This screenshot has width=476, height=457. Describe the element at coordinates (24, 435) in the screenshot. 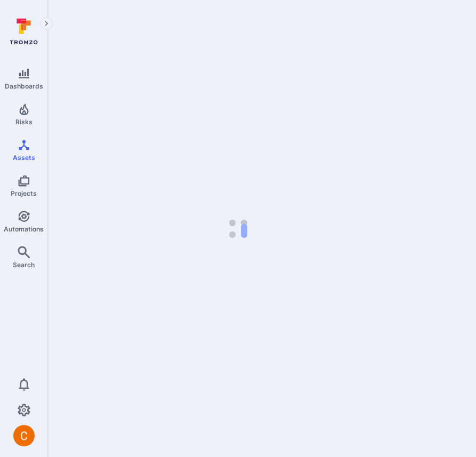

I see `div: Camilo Rivera` at that location.